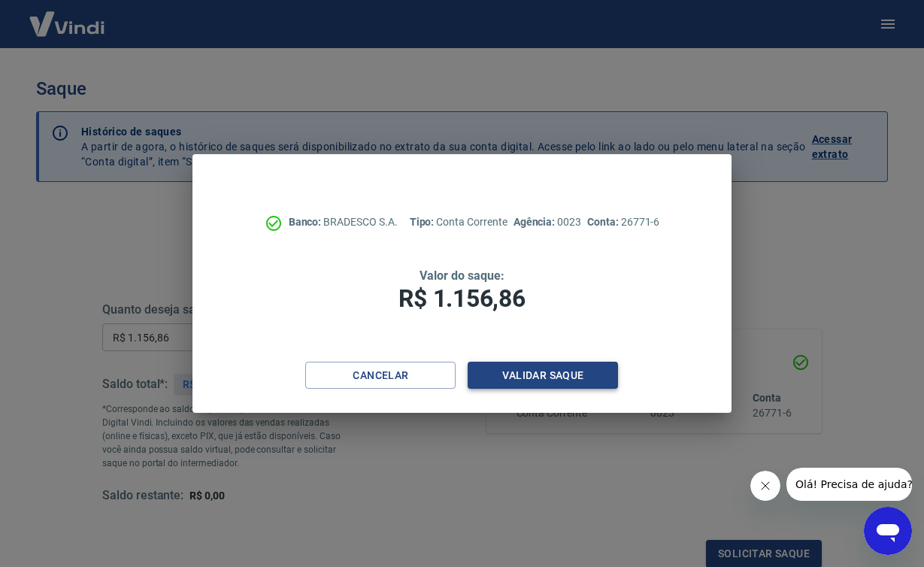 Image resolution: width=924 pixels, height=567 pixels. Describe the element at coordinates (68, 17) in the screenshot. I see `span: Olá! Precisa de ajuda?` at that location.